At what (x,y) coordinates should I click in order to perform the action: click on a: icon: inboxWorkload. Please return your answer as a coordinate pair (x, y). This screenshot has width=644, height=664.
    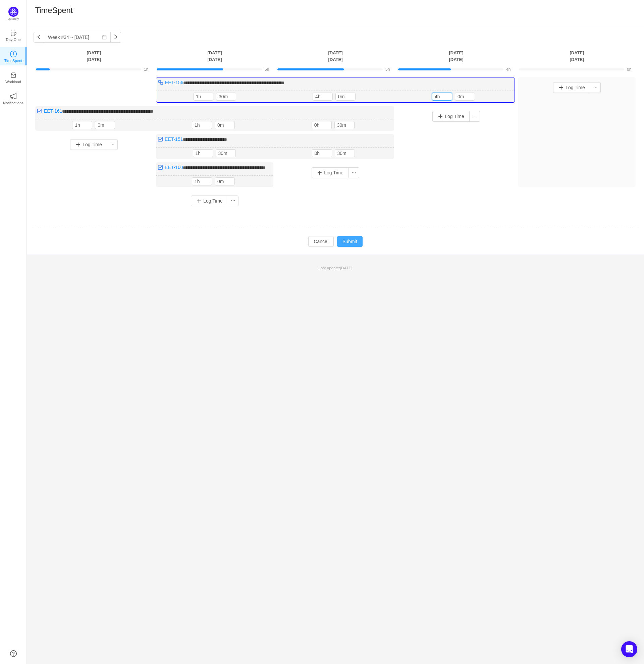
    Looking at the image, I should click on (14, 77).